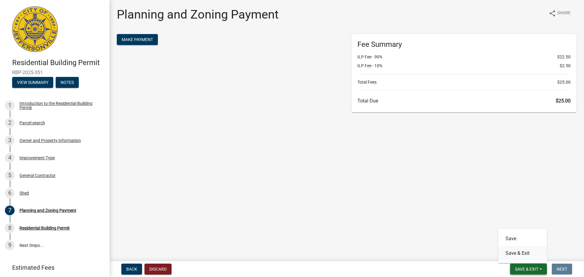 The width and height of the screenshot is (584, 277). Describe the element at coordinates (35, 29) in the screenshot. I see `img: City of Jeffersonville, Indiana` at that location.